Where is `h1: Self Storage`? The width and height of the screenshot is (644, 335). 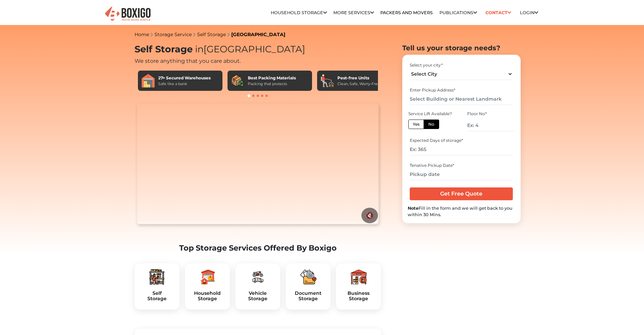
h1: Self Storage is located at coordinates (258, 49).